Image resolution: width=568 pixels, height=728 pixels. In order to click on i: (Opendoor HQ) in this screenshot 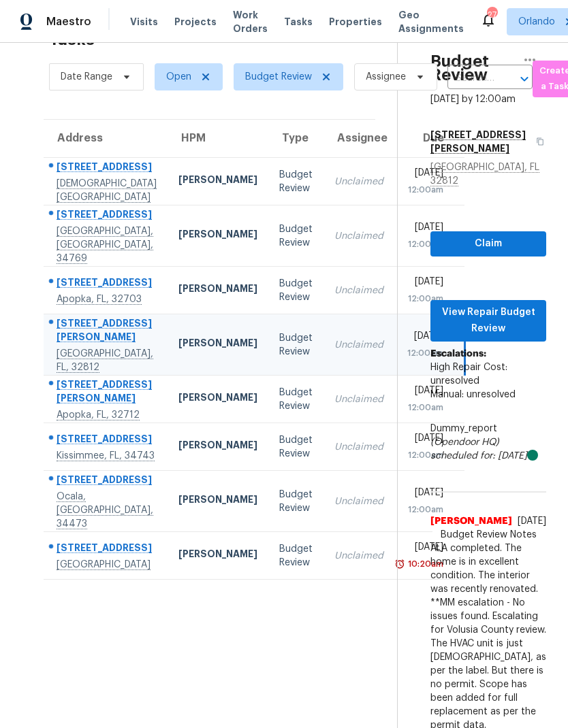, I will do `click(464, 442)`.